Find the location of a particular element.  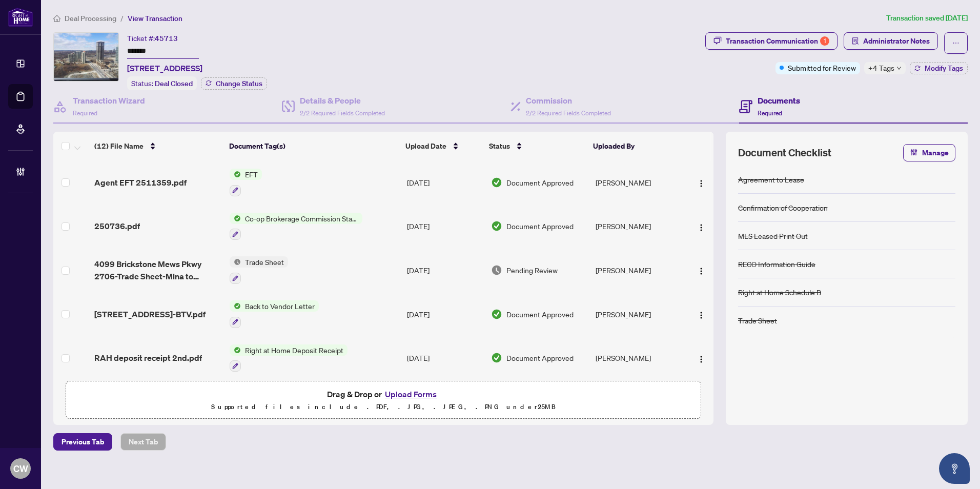

th: (12) File Name is located at coordinates (158, 146).